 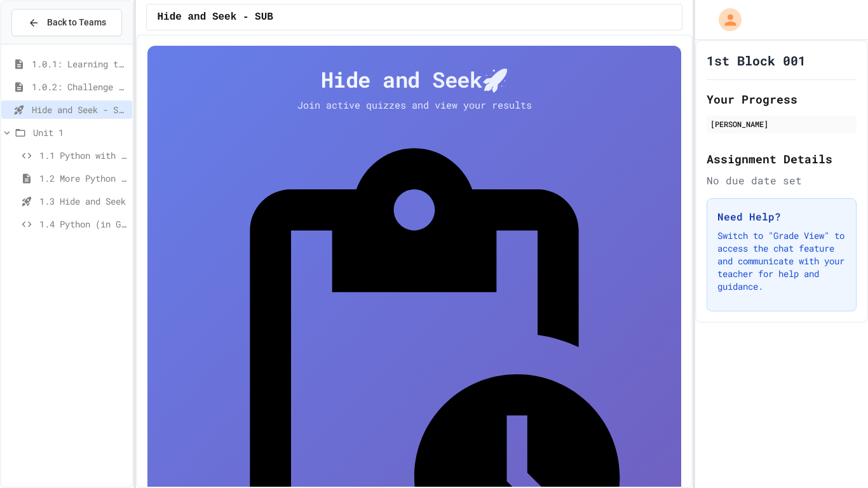 I want to click on span: 1.0.1: Learning to Solve Hard Problems, so click(x=79, y=63).